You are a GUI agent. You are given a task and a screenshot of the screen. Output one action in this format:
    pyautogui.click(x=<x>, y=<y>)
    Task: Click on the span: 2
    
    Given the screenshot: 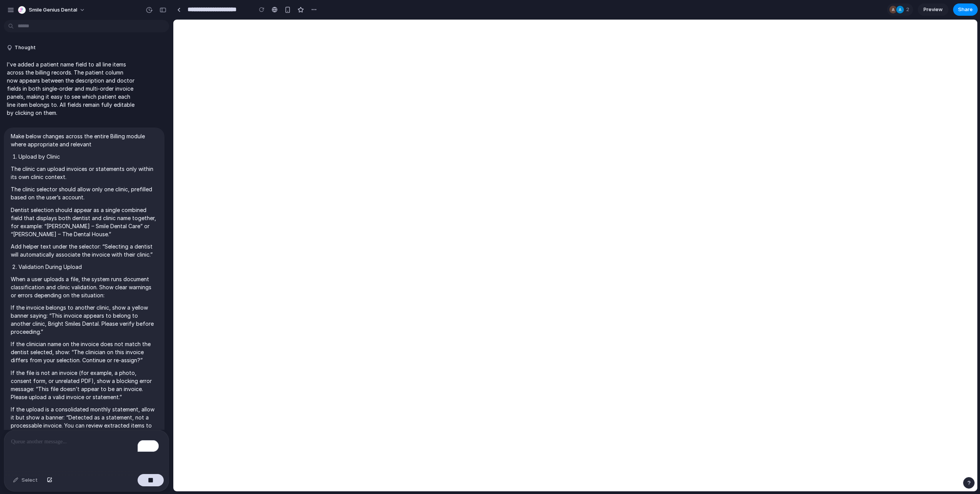 What is the action you would take?
    pyautogui.click(x=909, y=9)
    